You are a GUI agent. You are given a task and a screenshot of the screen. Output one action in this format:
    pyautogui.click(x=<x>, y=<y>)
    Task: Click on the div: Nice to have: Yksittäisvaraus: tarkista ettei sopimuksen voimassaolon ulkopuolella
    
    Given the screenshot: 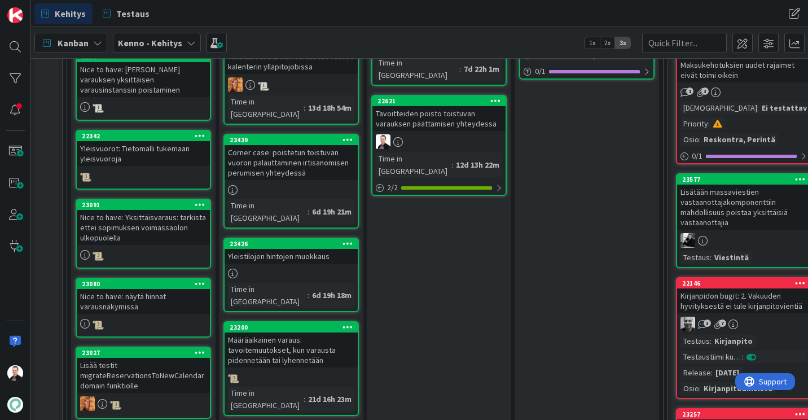 What is the action you would take?
    pyautogui.click(x=143, y=227)
    